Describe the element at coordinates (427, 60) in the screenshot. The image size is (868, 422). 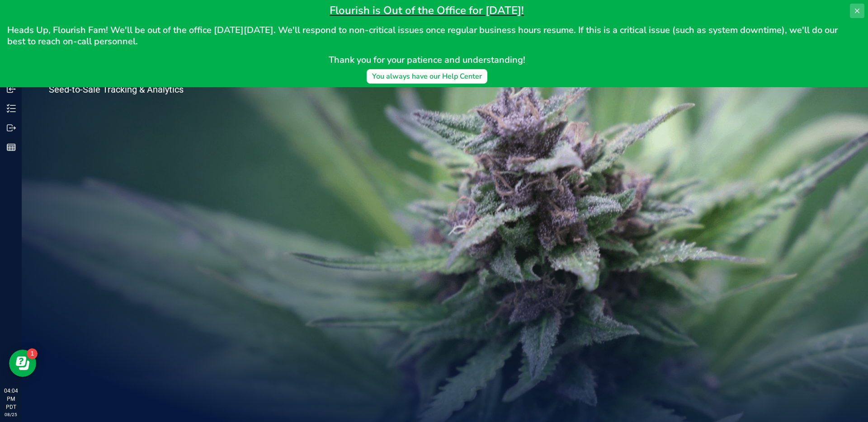
I see `span: Thank you for your patience and understanding!` at that location.